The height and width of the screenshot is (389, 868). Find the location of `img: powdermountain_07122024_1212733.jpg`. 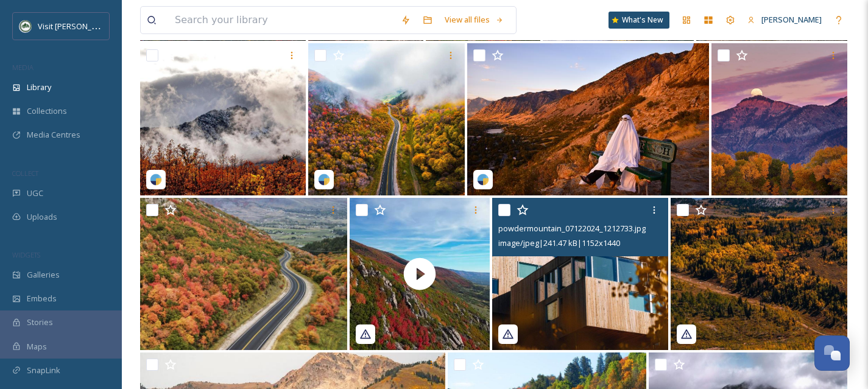

img: powdermountain_07122024_1212733.jpg is located at coordinates (581, 275).